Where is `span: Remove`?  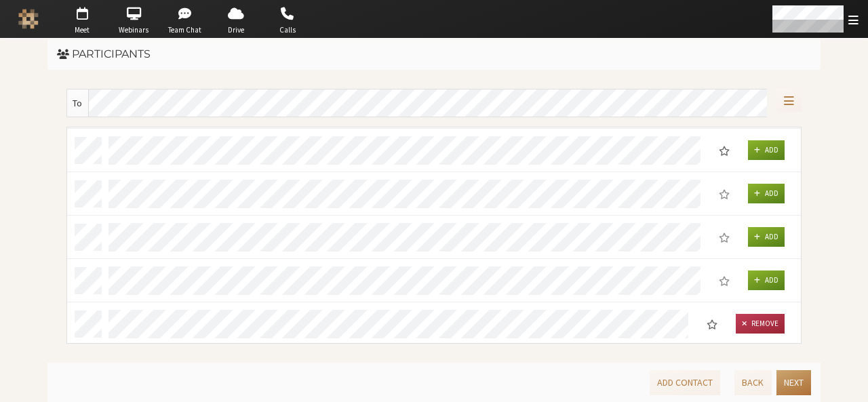 span: Remove is located at coordinates (765, 323).